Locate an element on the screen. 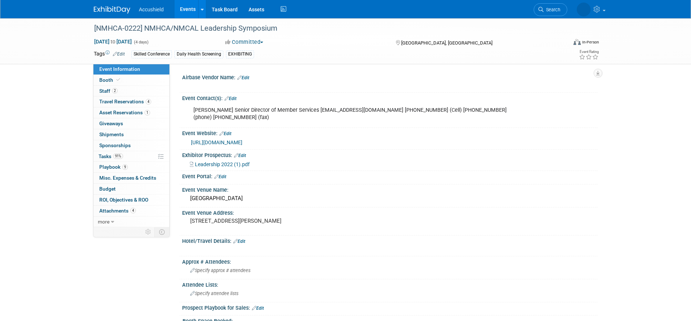 The width and height of the screenshot is (691, 321). span: Specify attendee lists is located at coordinates (214, 293).